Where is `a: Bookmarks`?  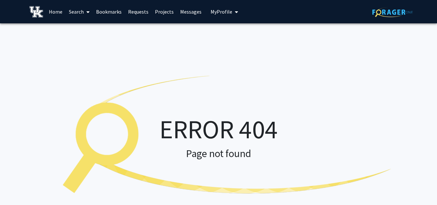 a: Bookmarks is located at coordinates (109, 12).